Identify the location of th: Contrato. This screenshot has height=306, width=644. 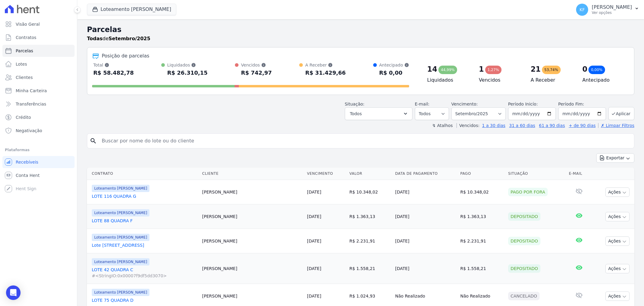
(143, 173).